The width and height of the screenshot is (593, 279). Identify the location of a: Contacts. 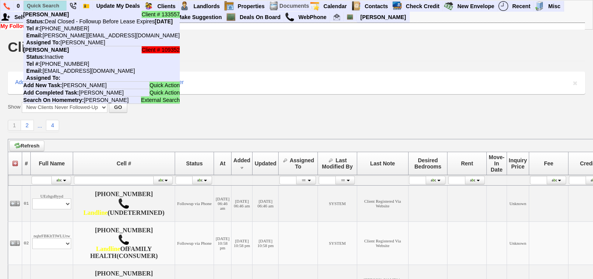
(376, 6).